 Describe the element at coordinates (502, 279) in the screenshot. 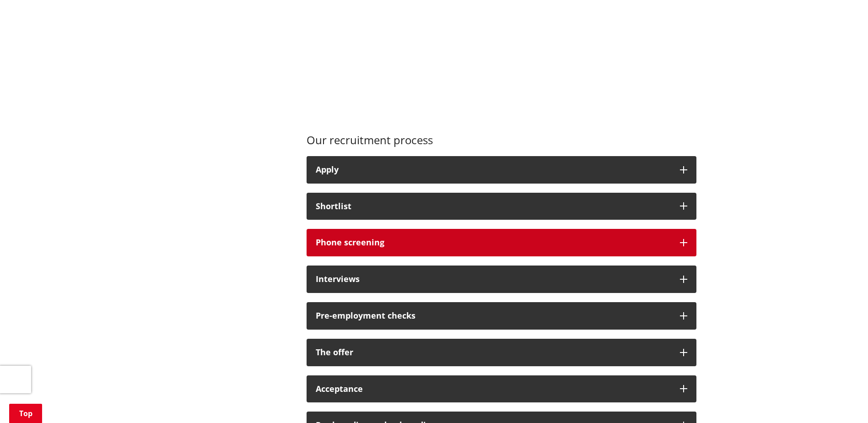

I see `button: Interviews` at that location.